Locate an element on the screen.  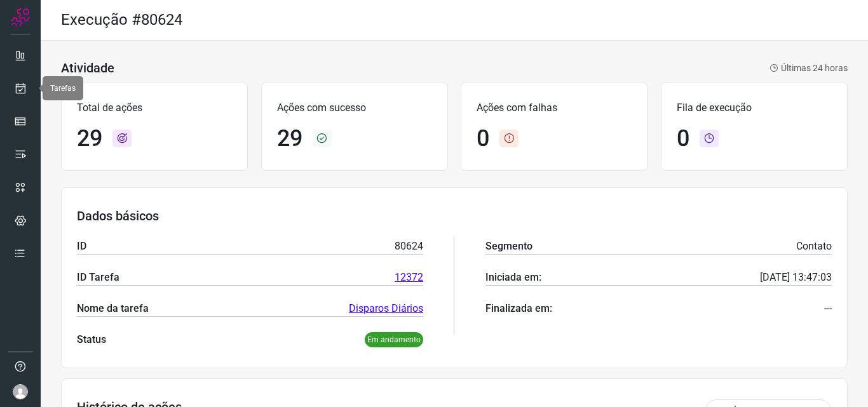
p: Finalizada em: is located at coordinates (519, 309).